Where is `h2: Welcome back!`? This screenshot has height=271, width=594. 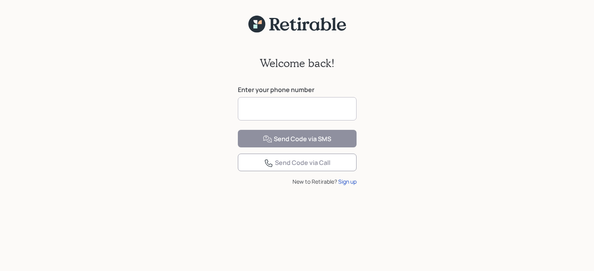 h2: Welcome back! is located at coordinates (297, 63).